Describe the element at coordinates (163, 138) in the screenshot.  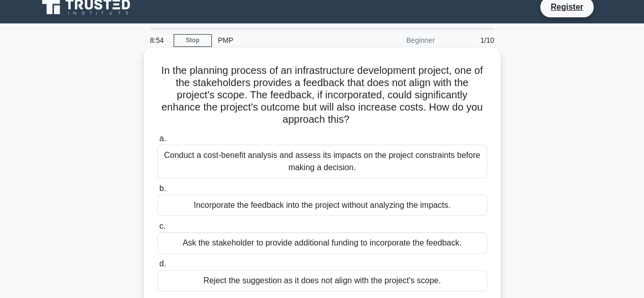
I see `span: a.` at that location.